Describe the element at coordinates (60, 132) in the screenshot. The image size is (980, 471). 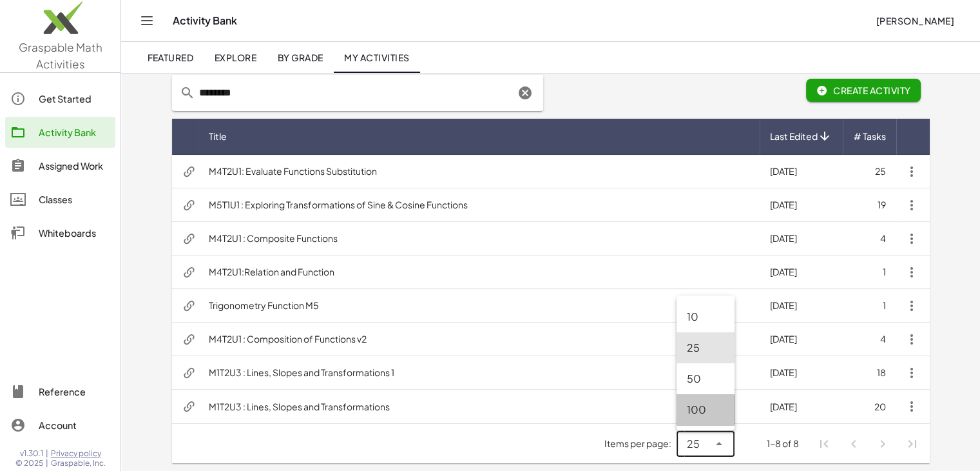
I see `a: Activity Bank` at that location.